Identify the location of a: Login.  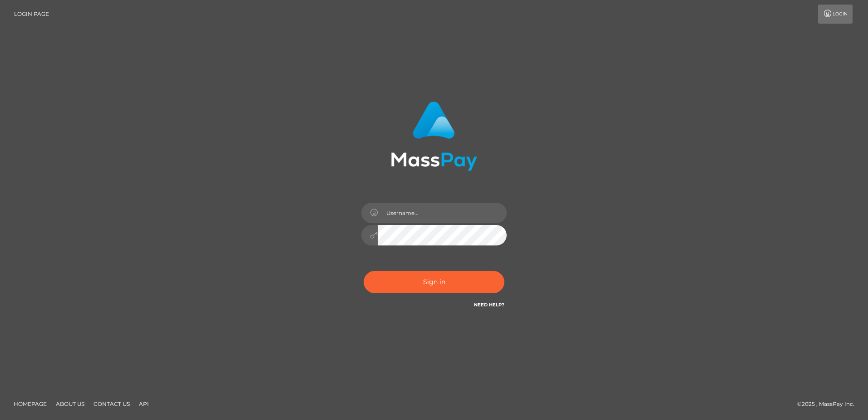
(835, 14).